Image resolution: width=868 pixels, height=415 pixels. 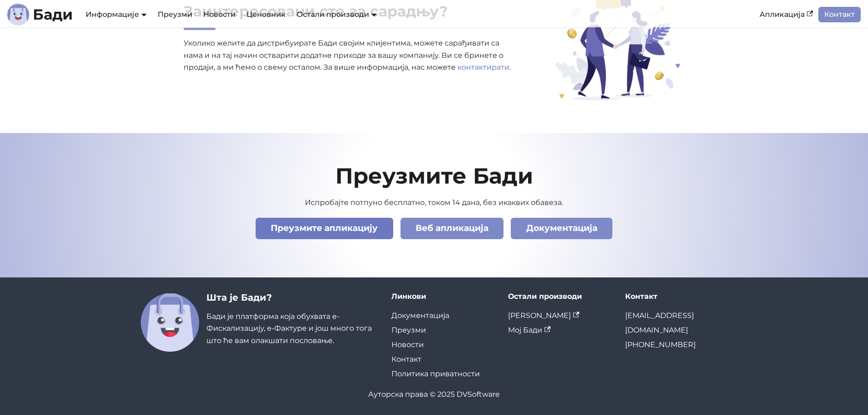 I want to click on a: Ценовник, so click(x=266, y=15).